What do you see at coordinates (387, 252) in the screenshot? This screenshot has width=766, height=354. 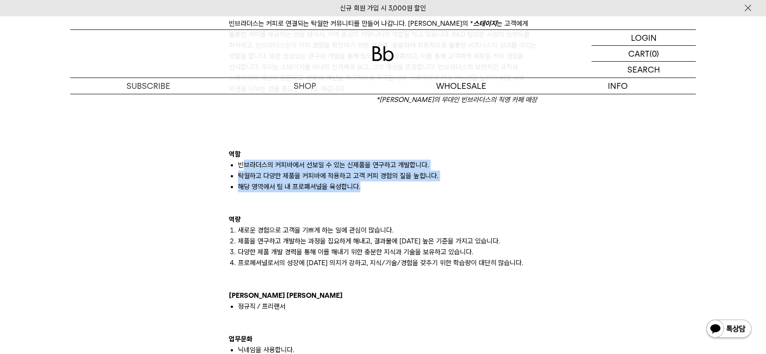 I see `li: 다양한 제품 개발 경력을 통해 이를 해내기 위한 충분한 지식과 기술을 보유하고 있습니다.` at bounding box center [387, 252].